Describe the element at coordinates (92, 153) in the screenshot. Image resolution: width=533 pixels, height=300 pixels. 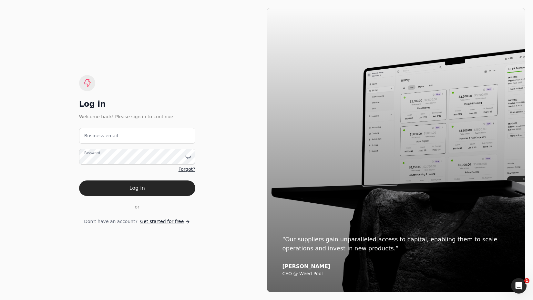
I see `label: Password` at that location.